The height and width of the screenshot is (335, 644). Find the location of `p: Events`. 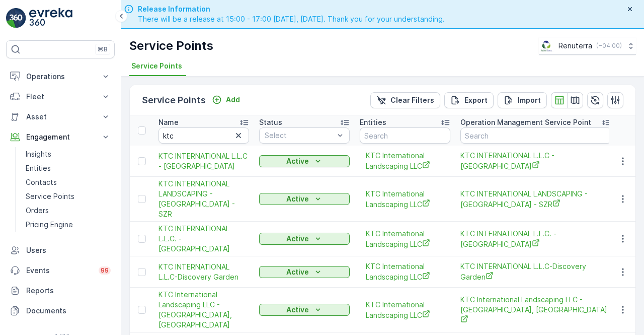

p: Events is located at coordinates (60, 270).